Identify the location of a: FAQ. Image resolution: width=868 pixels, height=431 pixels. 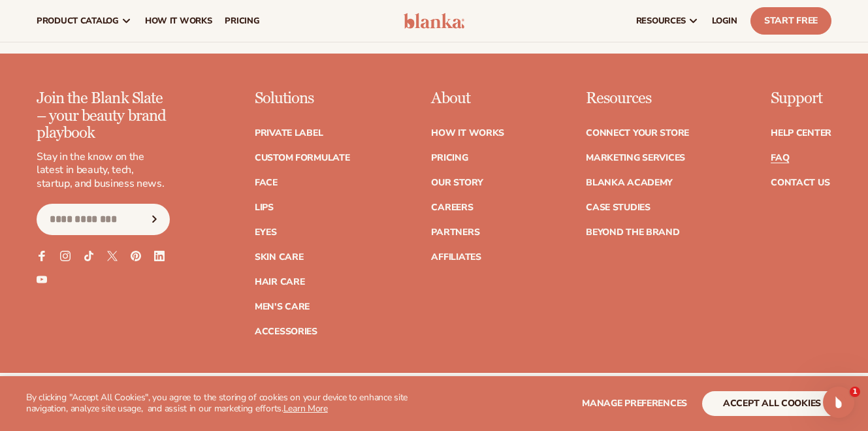
(780, 158).